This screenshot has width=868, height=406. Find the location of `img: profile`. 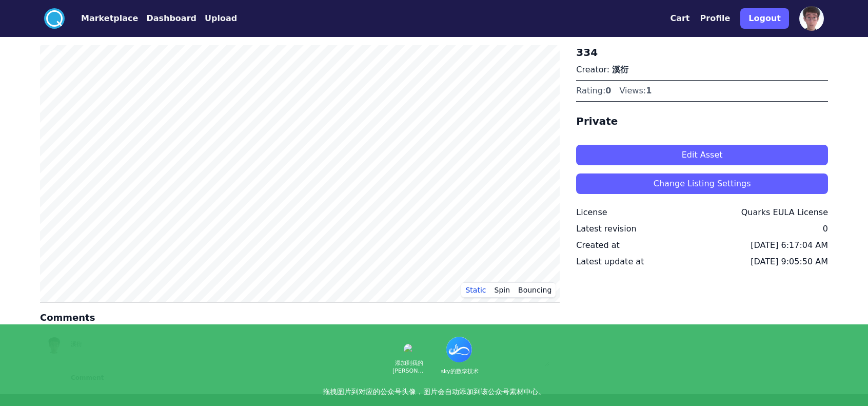

img: profile is located at coordinates (812, 19).